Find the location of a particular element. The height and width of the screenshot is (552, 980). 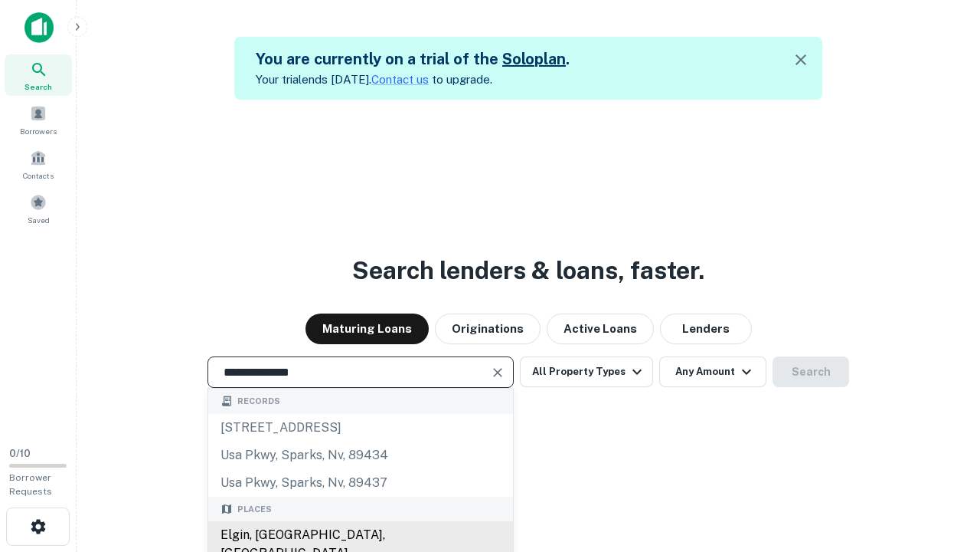

span: Search is located at coordinates (38, 87).